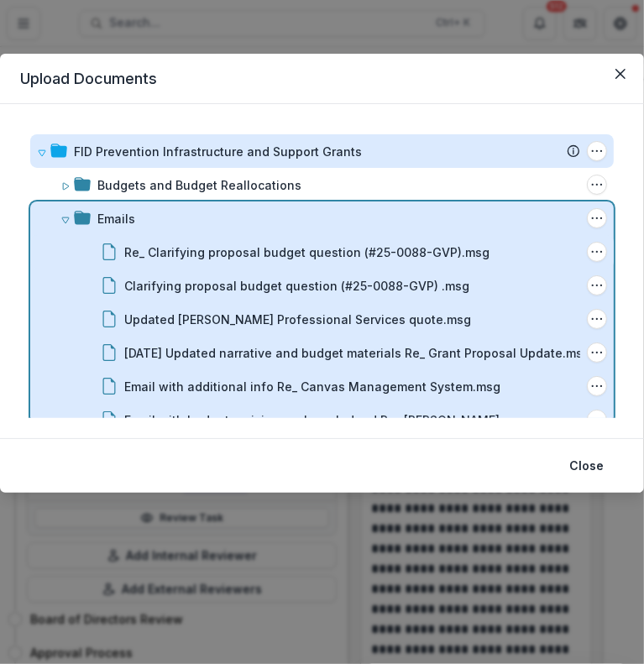  I want to click on button: Email with budget revisions acknowledged Re_ Gonwright.msg Options, so click(598, 420).